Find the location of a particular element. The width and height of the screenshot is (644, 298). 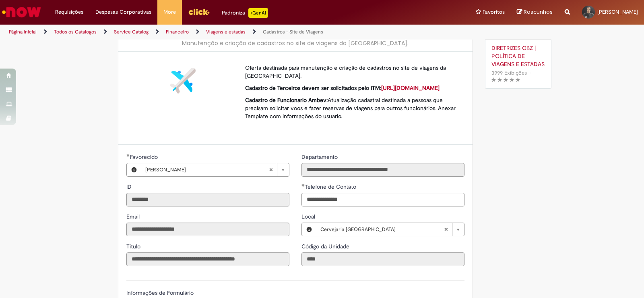

span: Necessários - Favorecido is located at coordinates (145, 157).